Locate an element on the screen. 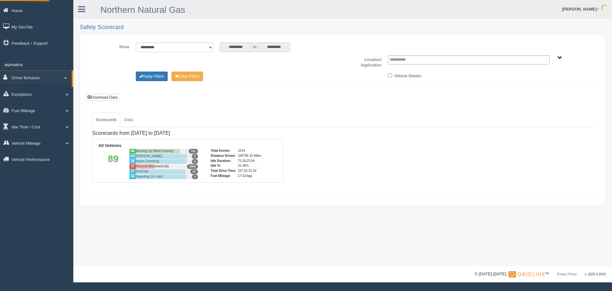  div: Distance Driven: is located at coordinates (224, 156).